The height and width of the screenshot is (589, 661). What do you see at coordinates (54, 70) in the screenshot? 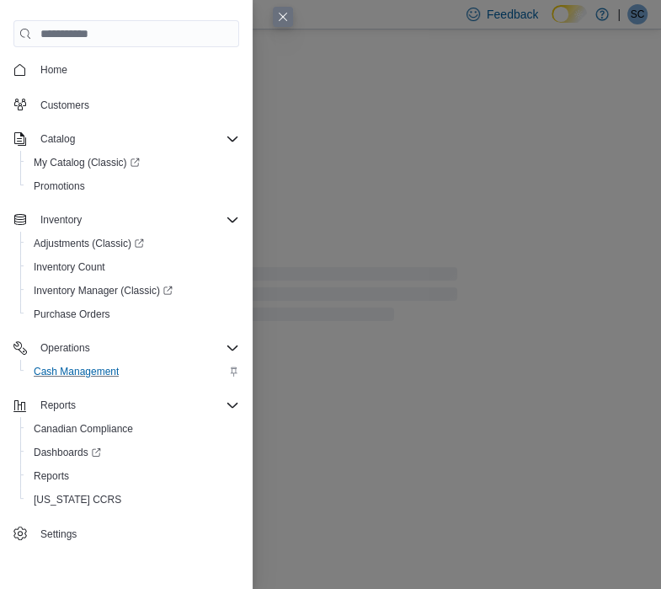
I see `a: Home` at bounding box center [54, 70].